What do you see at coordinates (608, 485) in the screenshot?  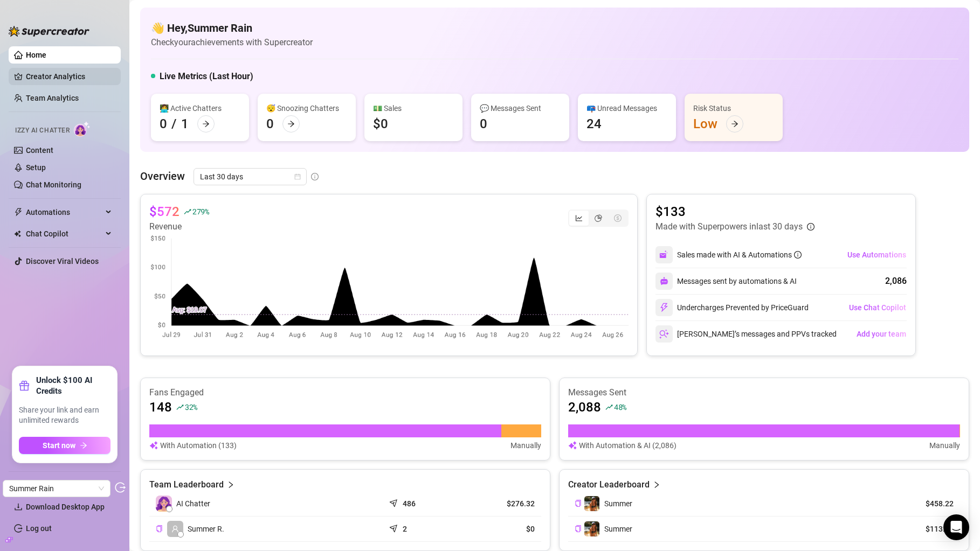 I see `article: Creator Leaderboard` at bounding box center [608, 485].